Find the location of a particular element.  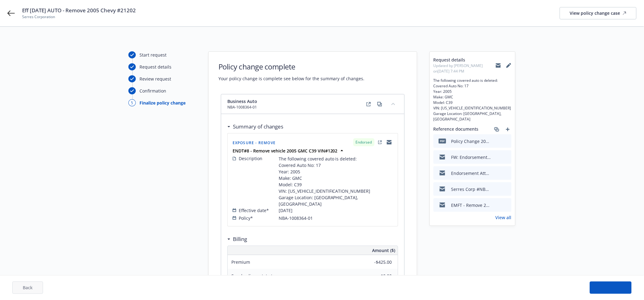

div: Request details is located at coordinates (156, 67).